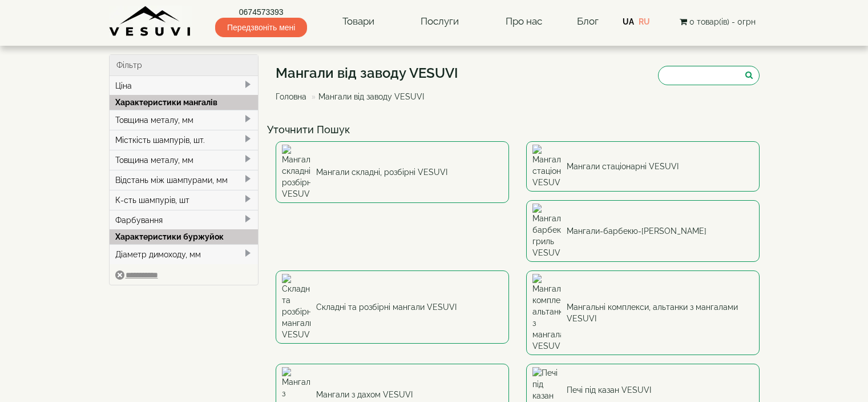 The width and height of the screenshot is (868, 402). Describe the element at coordinates (184, 199) in the screenshot. I see `div: К-сть шампурів, шт` at that location.